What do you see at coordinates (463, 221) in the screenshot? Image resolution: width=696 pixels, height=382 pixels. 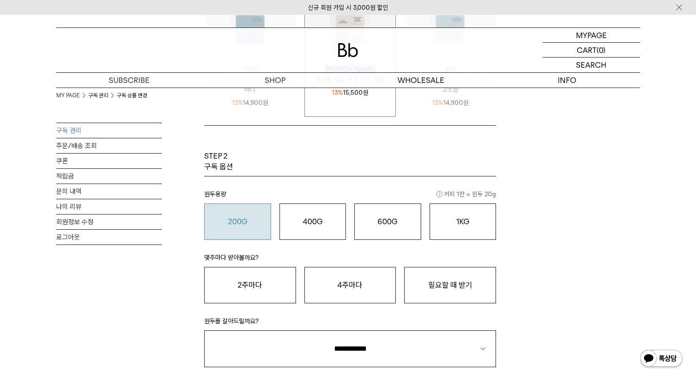 I see `button: 1KG` at bounding box center [463, 221].